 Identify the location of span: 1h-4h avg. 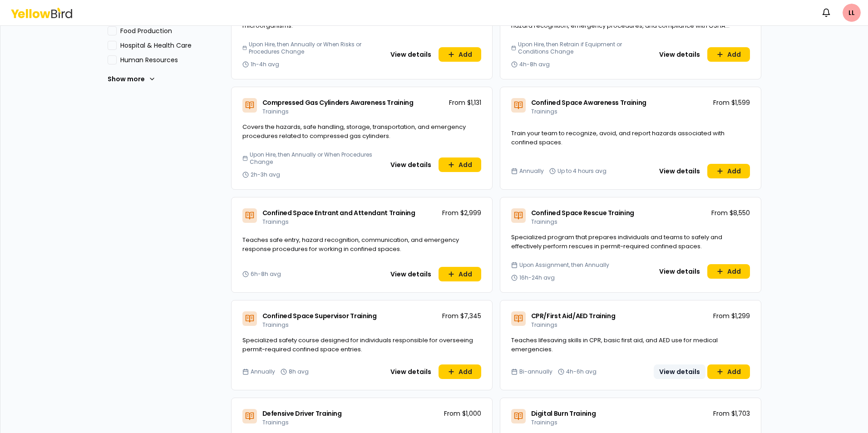
(265, 64).